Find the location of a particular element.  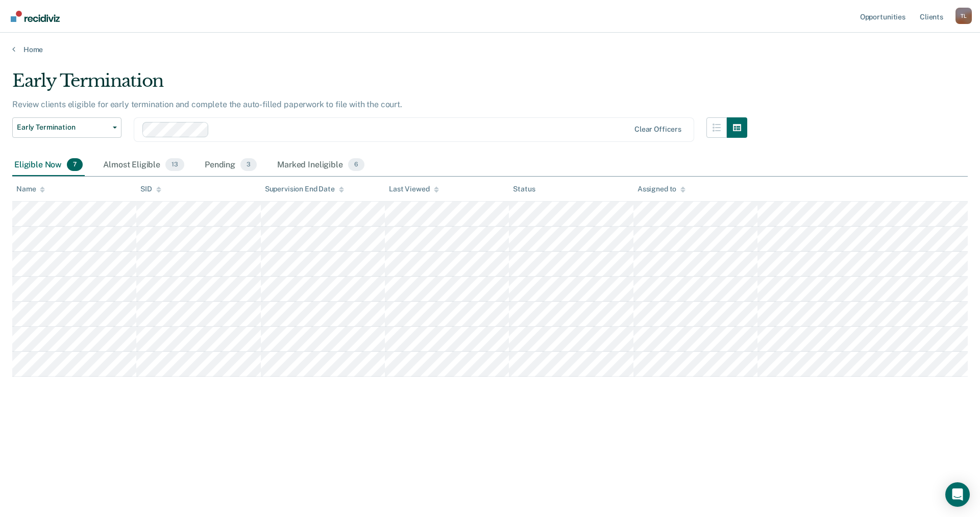

div: Status is located at coordinates (524, 189).